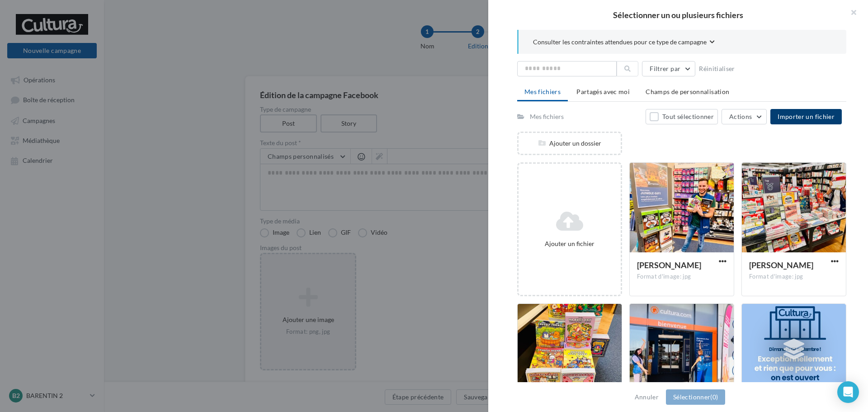  What do you see at coordinates (603, 91) in the screenshot?
I see `span: Partagés avec moi` at bounding box center [603, 91].